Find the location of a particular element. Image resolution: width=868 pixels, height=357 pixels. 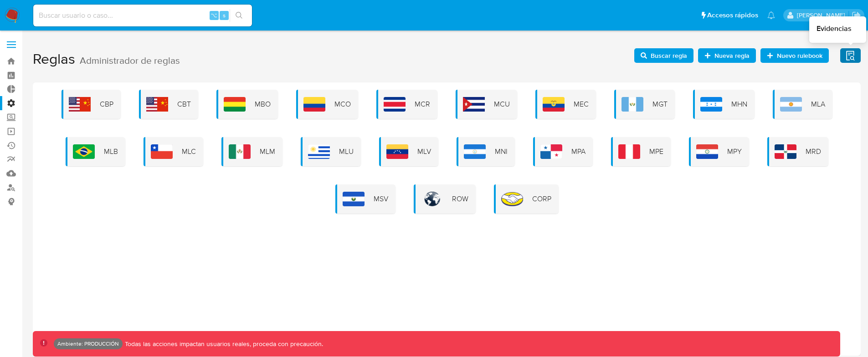

p: Ambiente: PRODUCCIÓN is located at coordinates (88, 344).